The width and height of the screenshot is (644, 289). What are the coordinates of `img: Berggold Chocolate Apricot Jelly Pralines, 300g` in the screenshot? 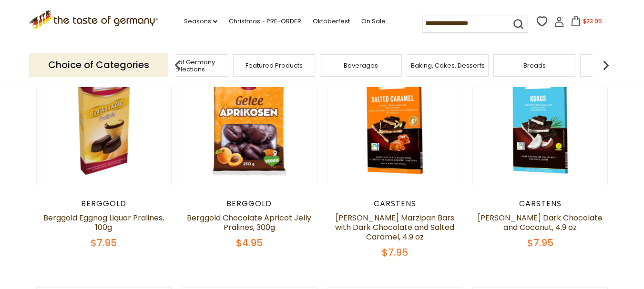 It's located at (249, 117).